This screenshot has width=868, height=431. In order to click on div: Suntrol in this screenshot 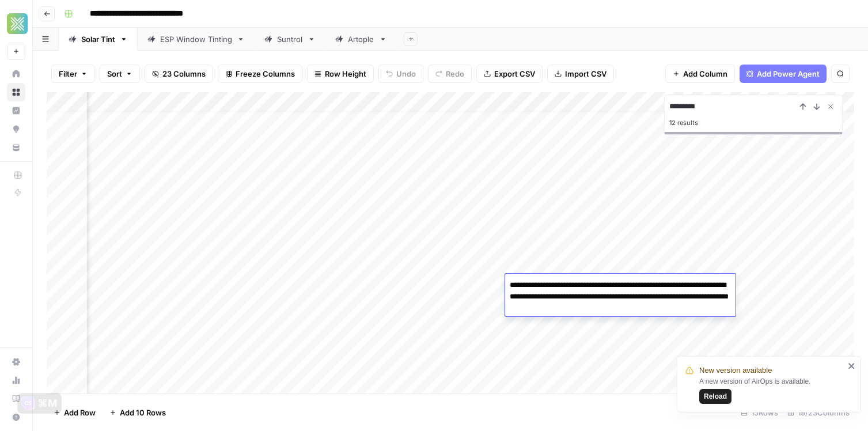, I will do `click(290, 39)`.